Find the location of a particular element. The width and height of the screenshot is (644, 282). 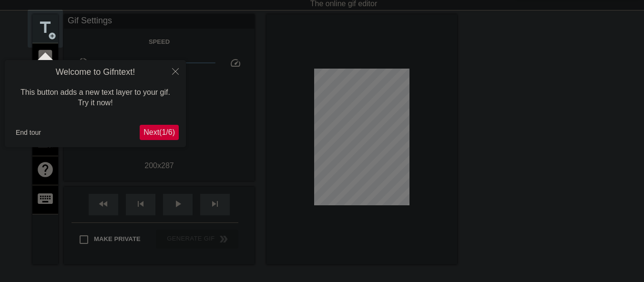

span: Next ( 1 / 6 ) is located at coordinates (159, 132).